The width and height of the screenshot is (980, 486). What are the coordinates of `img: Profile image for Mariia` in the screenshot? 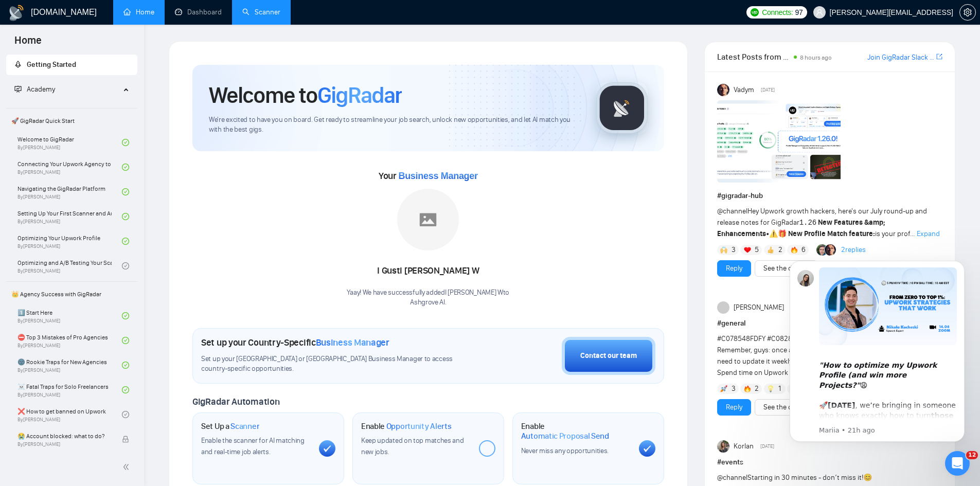 It's located at (32, 33).